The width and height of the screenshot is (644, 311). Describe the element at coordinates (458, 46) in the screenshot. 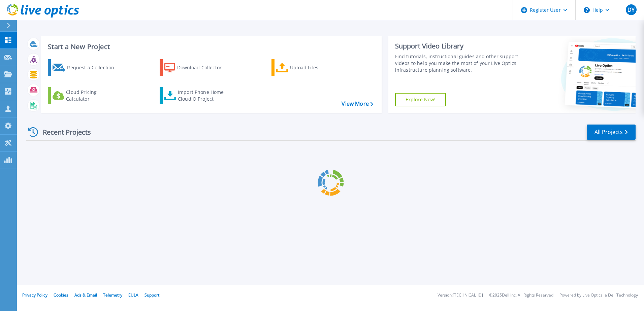

I see `div: Support Video Library` at that location.